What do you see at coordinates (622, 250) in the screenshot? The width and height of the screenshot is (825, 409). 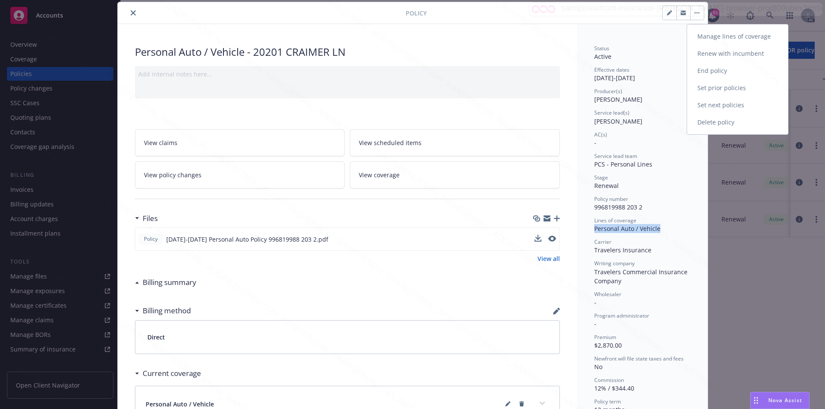 I see `span: Travelers Insurance` at bounding box center [622, 250].